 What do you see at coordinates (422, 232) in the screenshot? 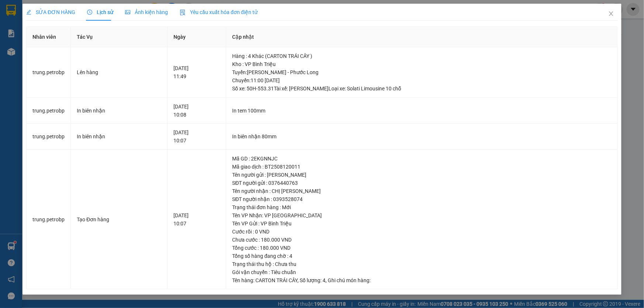
I see `div: Cước rồi : 0 VND` at bounding box center [422, 232].